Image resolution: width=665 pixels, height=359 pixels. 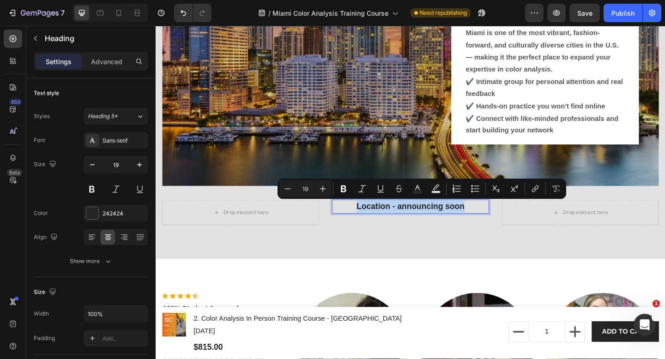 I want to click on input: Auto, so click(x=116, y=314).